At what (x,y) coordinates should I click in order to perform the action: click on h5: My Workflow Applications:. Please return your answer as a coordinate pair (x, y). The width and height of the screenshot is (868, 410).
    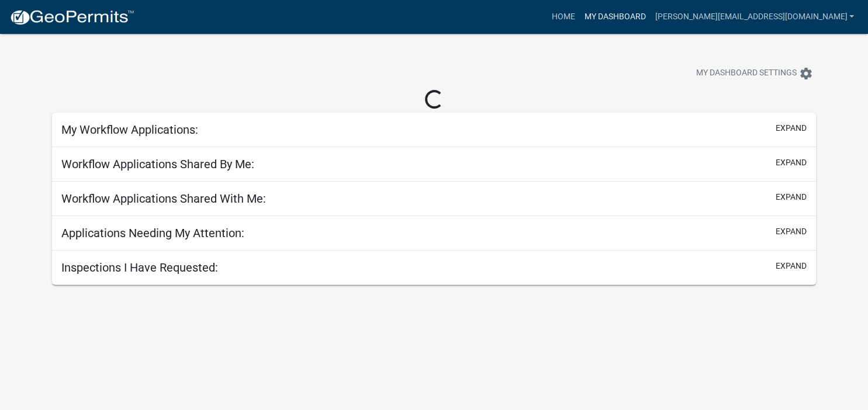
    Looking at the image, I should click on (130, 130).